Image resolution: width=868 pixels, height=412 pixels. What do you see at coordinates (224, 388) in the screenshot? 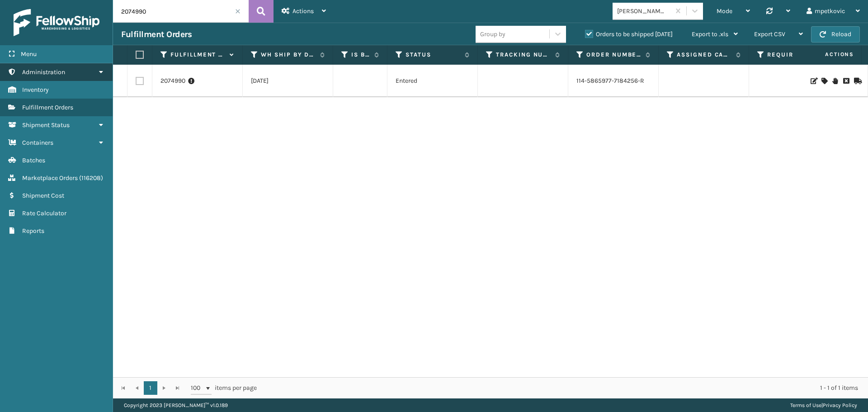
I see `span: items per page` at bounding box center [224, 388].